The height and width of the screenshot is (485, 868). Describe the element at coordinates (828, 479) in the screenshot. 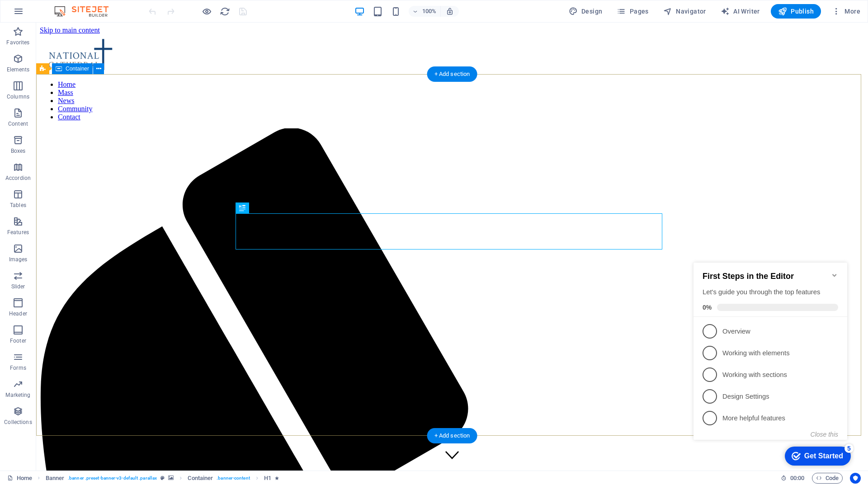

I see `span: Code` at that location.